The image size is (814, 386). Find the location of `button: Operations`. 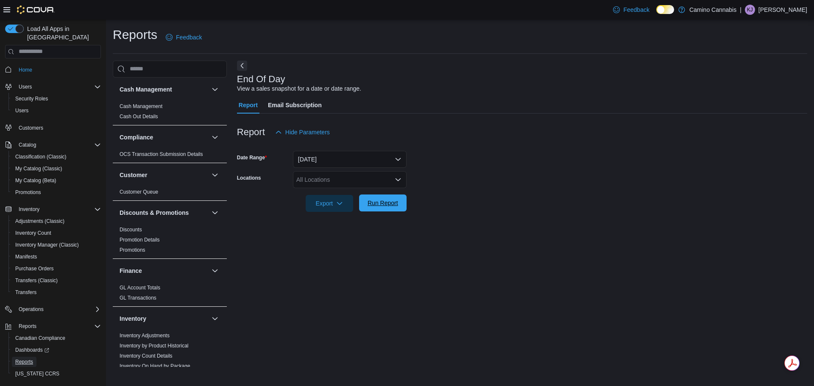

button: Operations is located at coordinates (31, 309).